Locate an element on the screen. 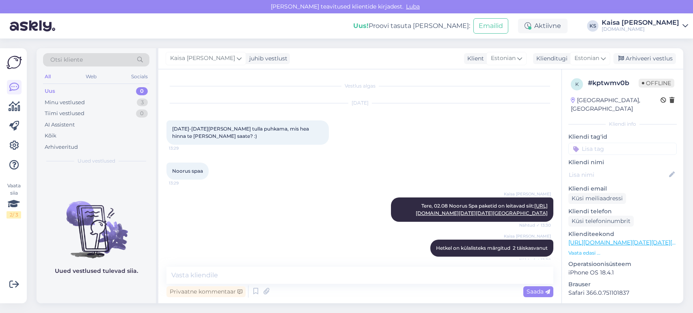 The height and width of the screenshot is (313, 693). span: Hetkel on külalisteks märgitud 2 täiskasvanut is located at coordinates (492, 248).